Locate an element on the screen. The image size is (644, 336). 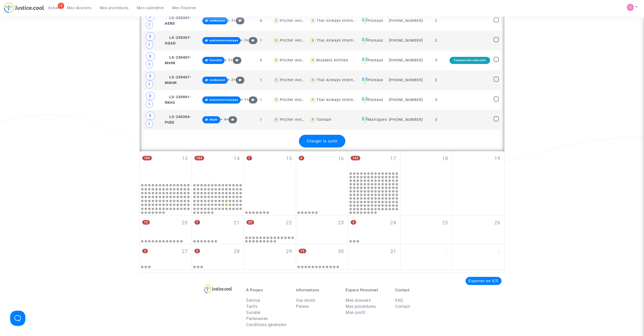
div: jeudi octobre 23 is located at coordinates (322, 230).